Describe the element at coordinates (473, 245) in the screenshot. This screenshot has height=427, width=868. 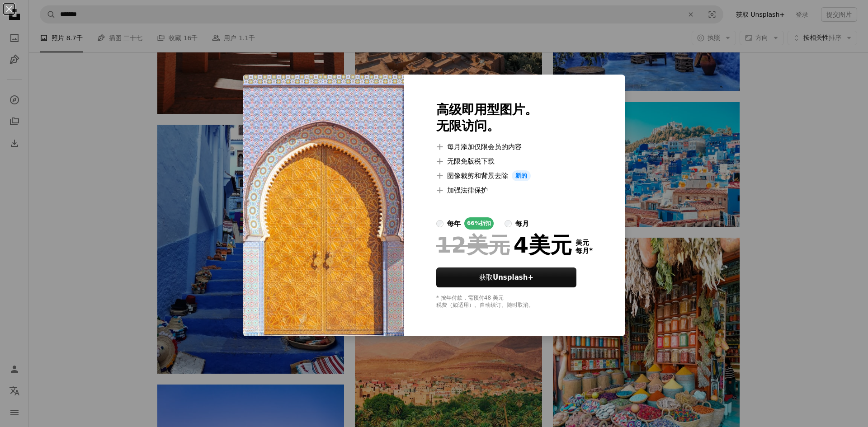
I see `font: 12美元` at that location.